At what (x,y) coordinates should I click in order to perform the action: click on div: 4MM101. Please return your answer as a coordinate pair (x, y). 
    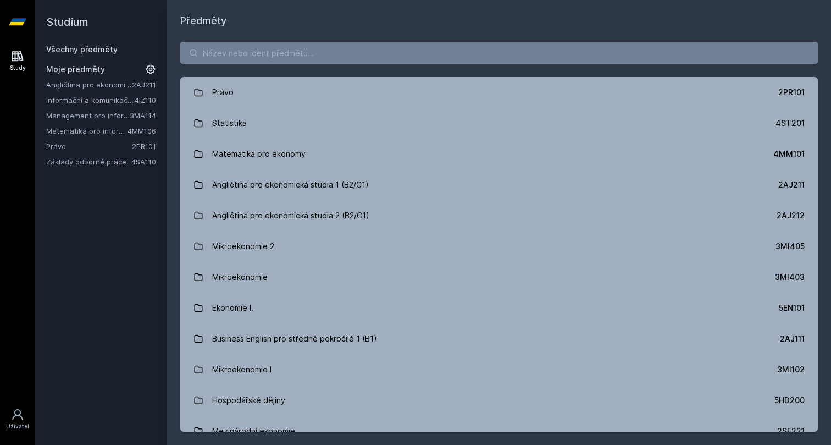
    Looking at the image, I should click on (789, 154).